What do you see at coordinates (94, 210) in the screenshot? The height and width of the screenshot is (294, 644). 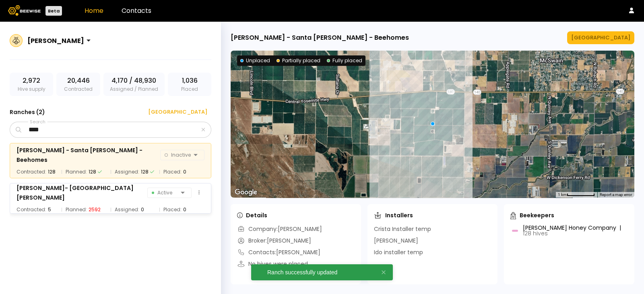 I see `div: 2592` at bounding box center [94, 210].